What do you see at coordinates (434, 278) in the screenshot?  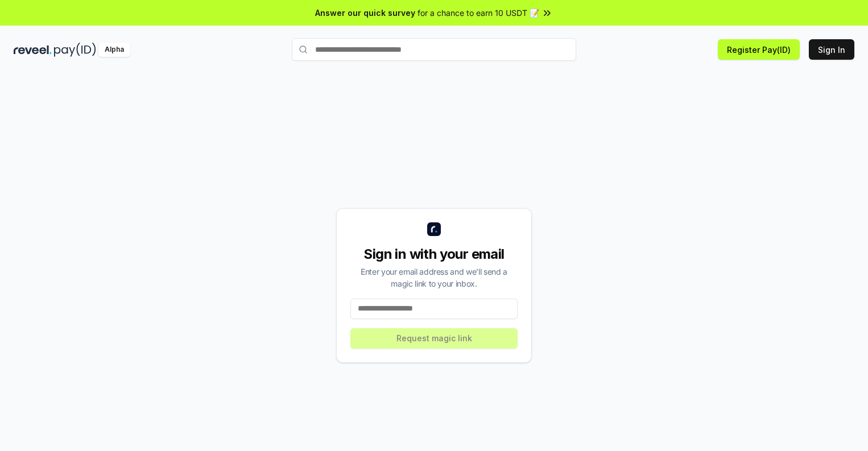 I see `div: Enter your email address and we’ll send a magic link to your inbox.` at bounding box center [434, 278].